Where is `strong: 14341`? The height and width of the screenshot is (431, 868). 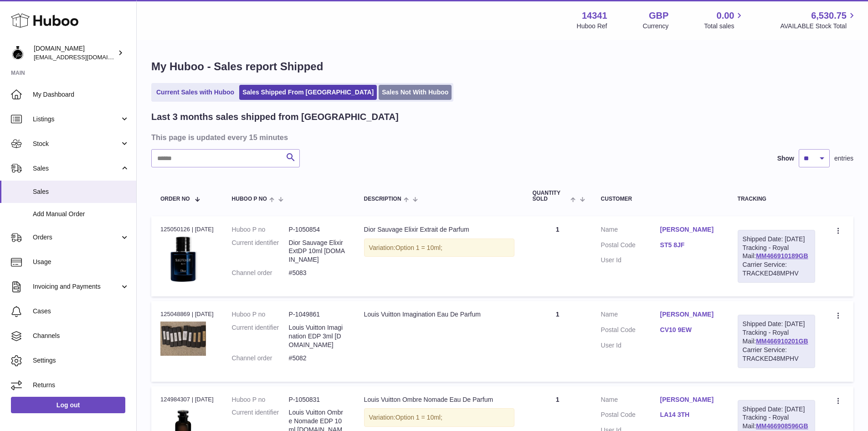 strong: 14341 is located at coordinates (595, 15).